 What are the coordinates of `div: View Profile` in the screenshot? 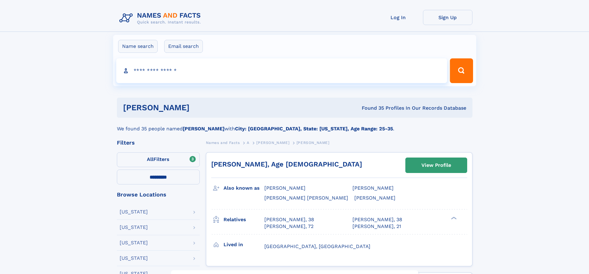 It's located at (436, 165).